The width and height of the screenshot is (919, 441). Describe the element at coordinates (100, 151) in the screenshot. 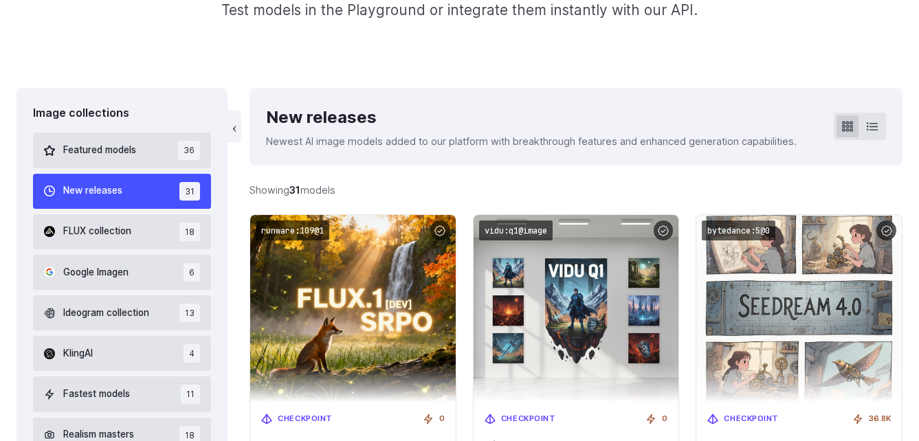

I see `span: Featured models` at that location.